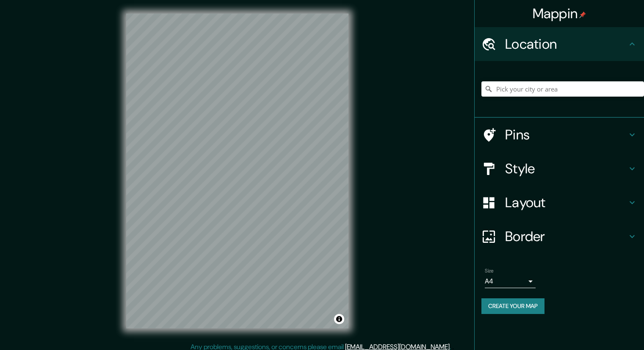 This screenshot has width=644, height=350. I want to click on button: Toggle attribution, so click(339, 319).